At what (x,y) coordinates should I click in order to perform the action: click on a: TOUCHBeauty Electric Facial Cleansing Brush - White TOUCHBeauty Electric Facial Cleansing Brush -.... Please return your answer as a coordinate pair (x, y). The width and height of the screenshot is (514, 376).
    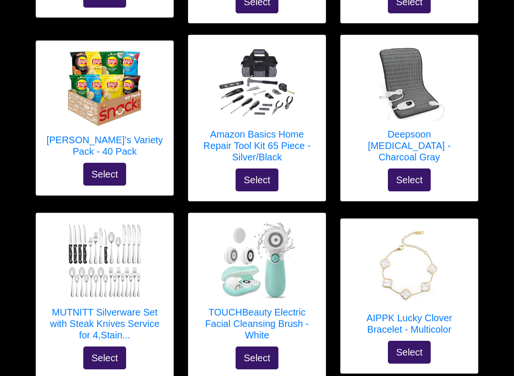
    Looking at the image, I should click on (257, 284).